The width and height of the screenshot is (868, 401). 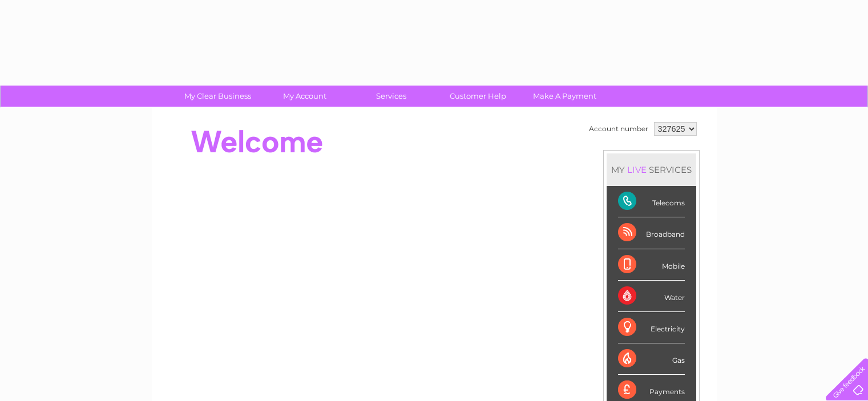 I want to click on div: Electricity, so click(x=651, y=327).